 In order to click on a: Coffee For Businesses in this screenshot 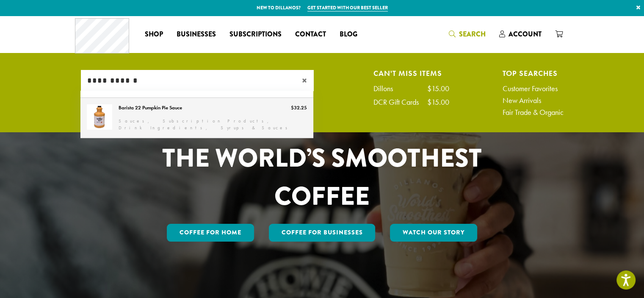, I will do `click(322, 233)`.